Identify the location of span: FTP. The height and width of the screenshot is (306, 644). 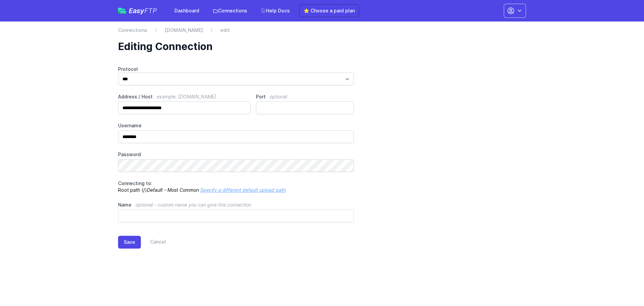
(150, 11).